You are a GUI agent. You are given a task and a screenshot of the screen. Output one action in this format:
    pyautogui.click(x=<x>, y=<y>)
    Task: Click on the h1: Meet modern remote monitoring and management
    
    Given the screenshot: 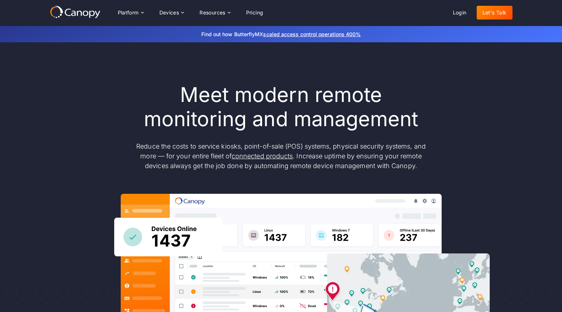 What is the action you would take?
    pyautogui.click(x=281, y=107)
    